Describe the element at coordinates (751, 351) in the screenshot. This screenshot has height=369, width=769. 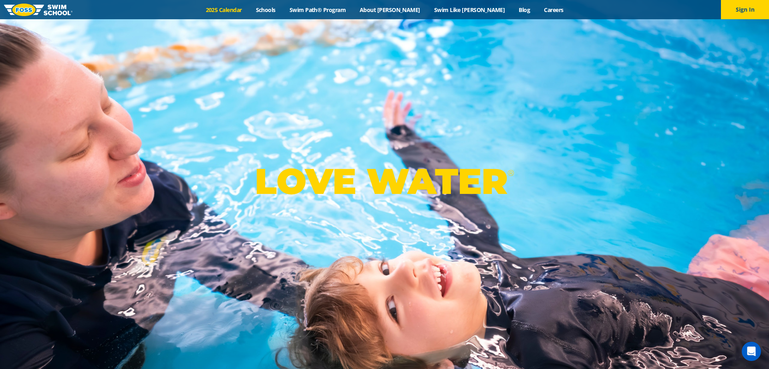
I see `div: Open Intercom Messenger` at that location.